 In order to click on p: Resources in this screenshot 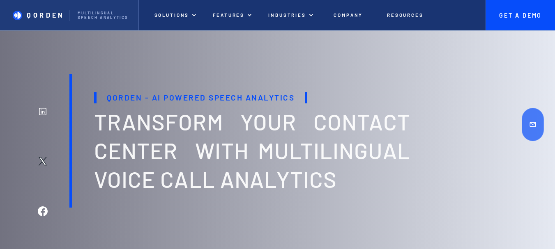, I will do `click(405, 15)`.